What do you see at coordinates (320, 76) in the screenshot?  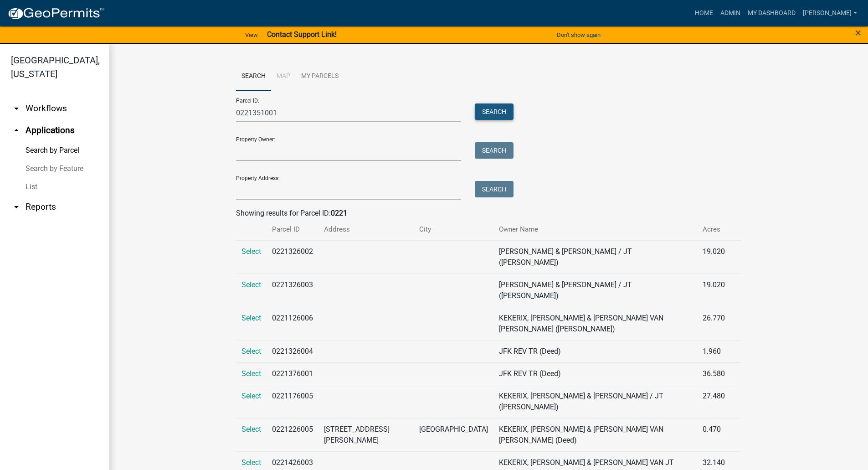 I see `a: My Parcels` at bounding box center [320, 76].